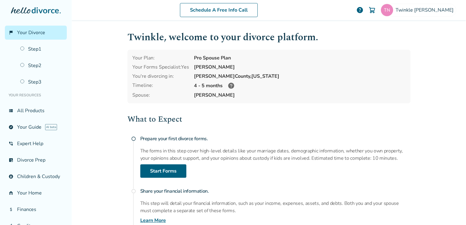 The height and width of the screenshot is (225, 466). I want to click on div: You're divorcing in:, so click(161, 76).